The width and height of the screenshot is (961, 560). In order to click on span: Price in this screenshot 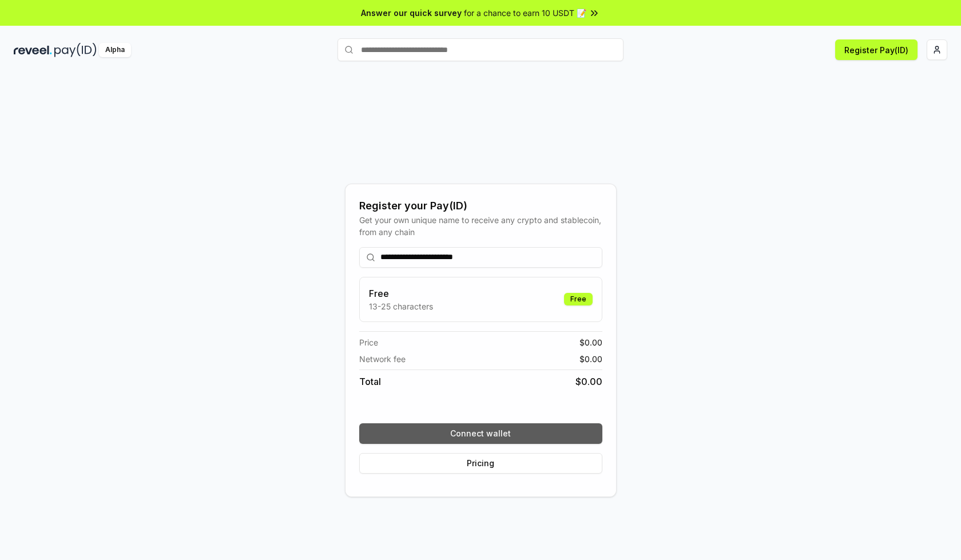, I will do `click(368, 342)`.